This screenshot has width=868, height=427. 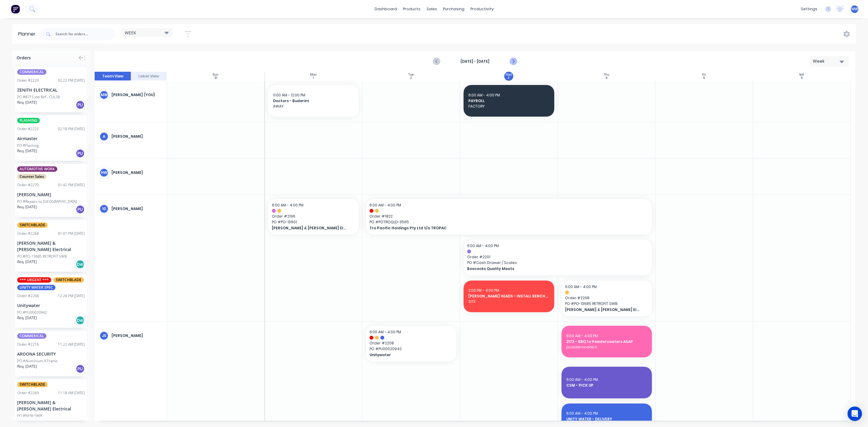 What do you see at coordinates (607, 347) in the screenshot?
I see `span: powdercoaters` at bounding box center [607, 347].